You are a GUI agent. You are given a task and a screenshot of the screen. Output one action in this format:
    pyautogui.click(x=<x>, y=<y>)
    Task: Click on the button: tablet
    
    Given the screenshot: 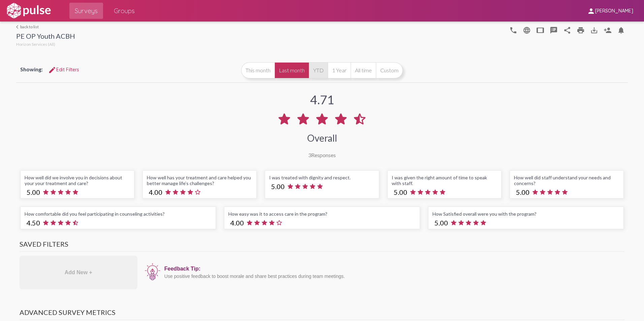 What is the action you would take?
    pyautogui.click(x=540, y=30)
    